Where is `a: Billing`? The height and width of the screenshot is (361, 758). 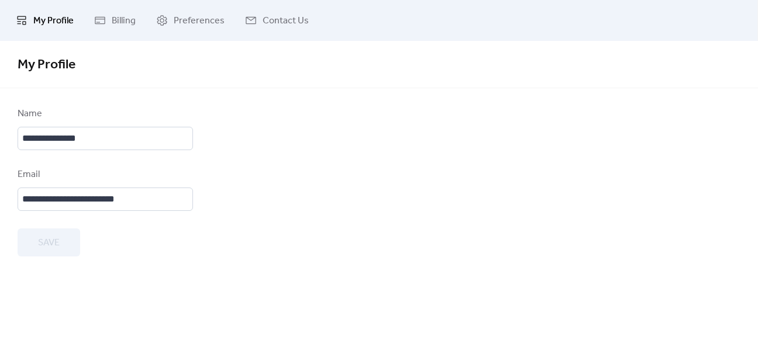
a: Billing is located at coordinates (115, 20).